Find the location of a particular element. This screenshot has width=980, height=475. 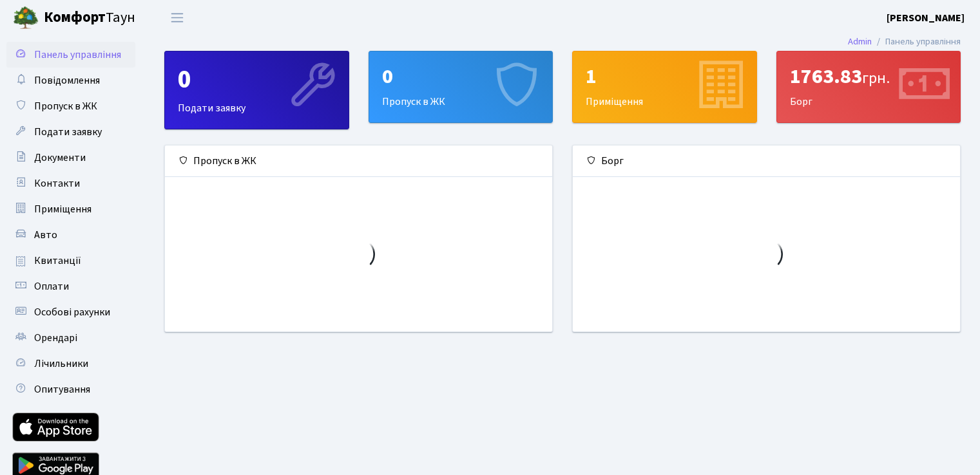

span: Особові рахунки is located at coordinates (72, 312).